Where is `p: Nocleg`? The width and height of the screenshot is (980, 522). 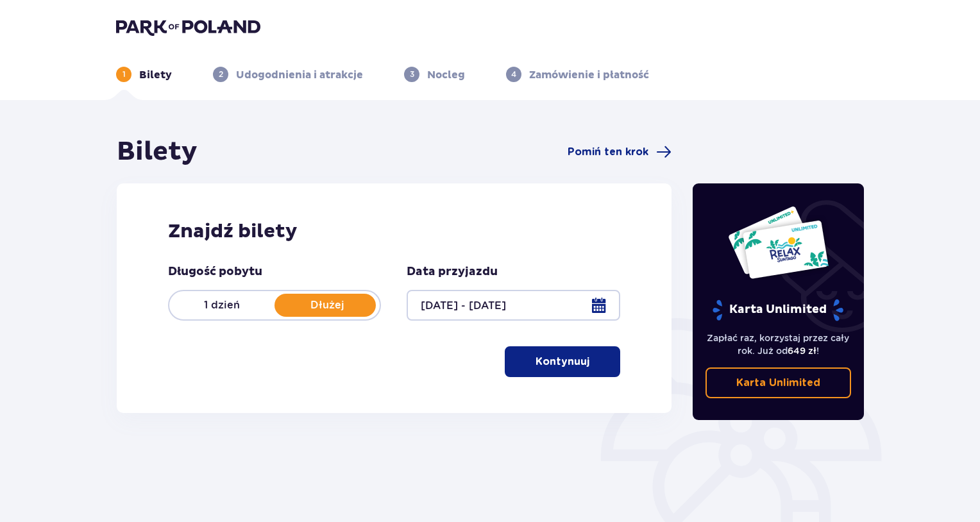 p: Nocleg is located at coordinates (446, 75).